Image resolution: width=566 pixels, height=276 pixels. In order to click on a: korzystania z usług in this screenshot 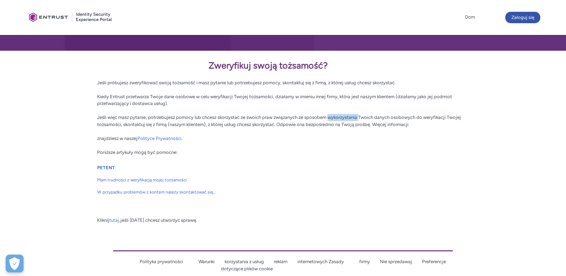, I will do `click(244, 261)`.